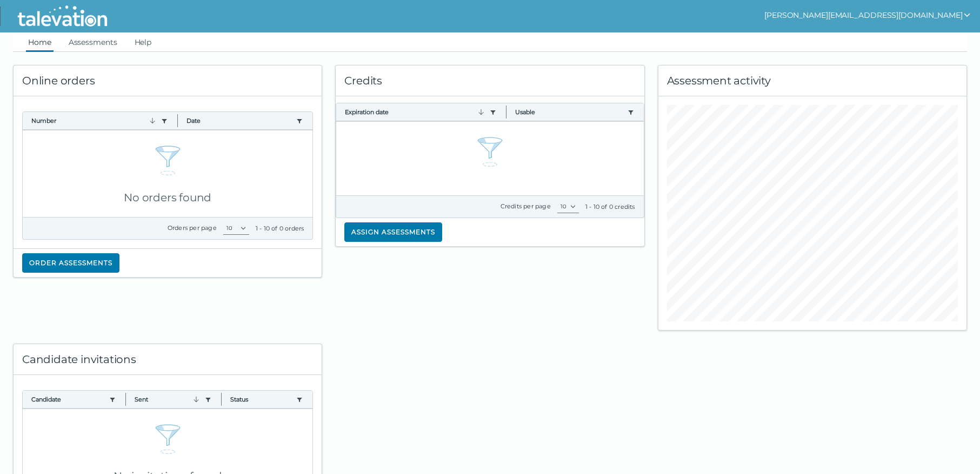  What do you see at coordinates (280, 228) in the screenshot?
I see `div: 1 - 10 of 0 orders` at bounding box center [280, 228].